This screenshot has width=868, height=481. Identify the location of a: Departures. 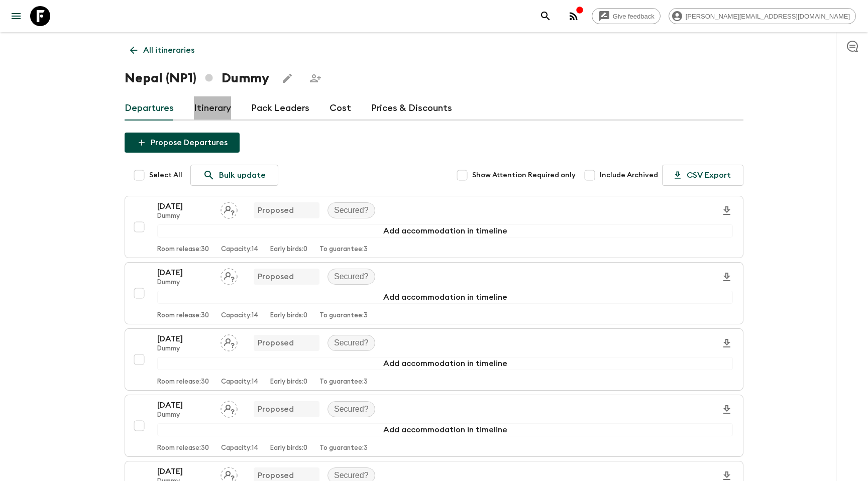
(149, 108).